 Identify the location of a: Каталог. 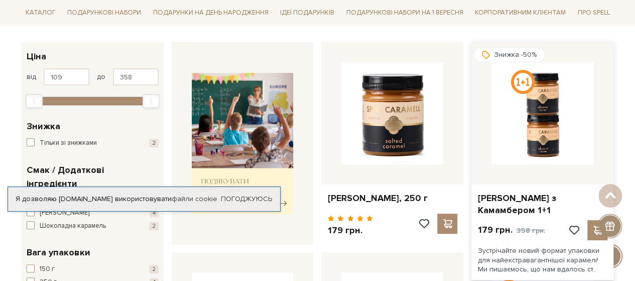
(41, 13).